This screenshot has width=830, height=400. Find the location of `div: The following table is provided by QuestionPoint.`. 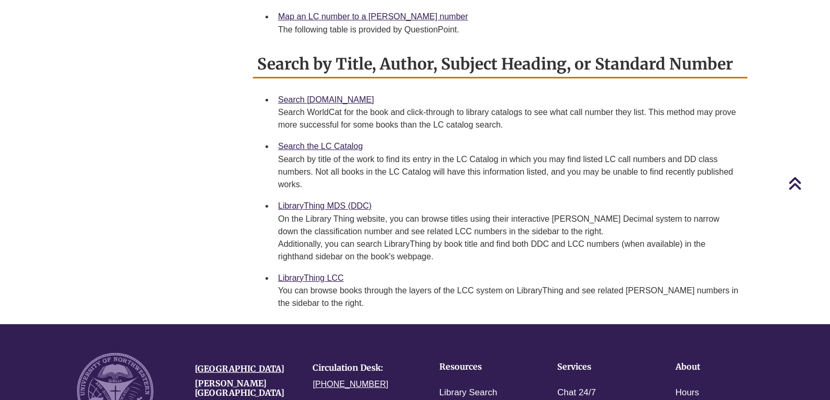

div: The following table is provided by QuestionPoint. is located at coordinates (508, 30).